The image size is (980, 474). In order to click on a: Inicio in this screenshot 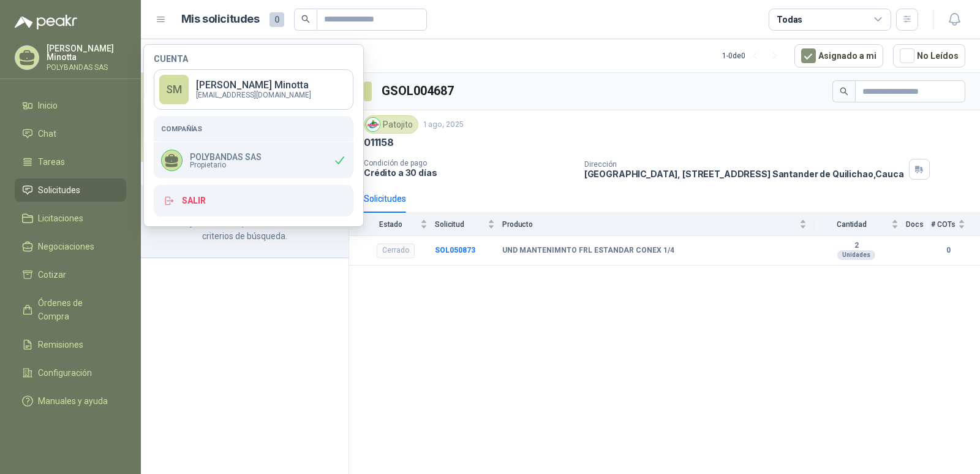, I will do `click(71, 105)`.